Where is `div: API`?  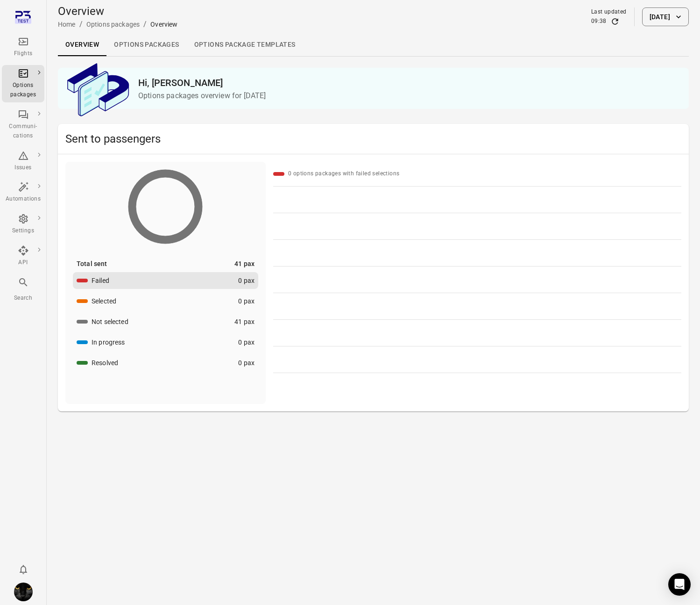
div: API is located at coordinates (23, 263).